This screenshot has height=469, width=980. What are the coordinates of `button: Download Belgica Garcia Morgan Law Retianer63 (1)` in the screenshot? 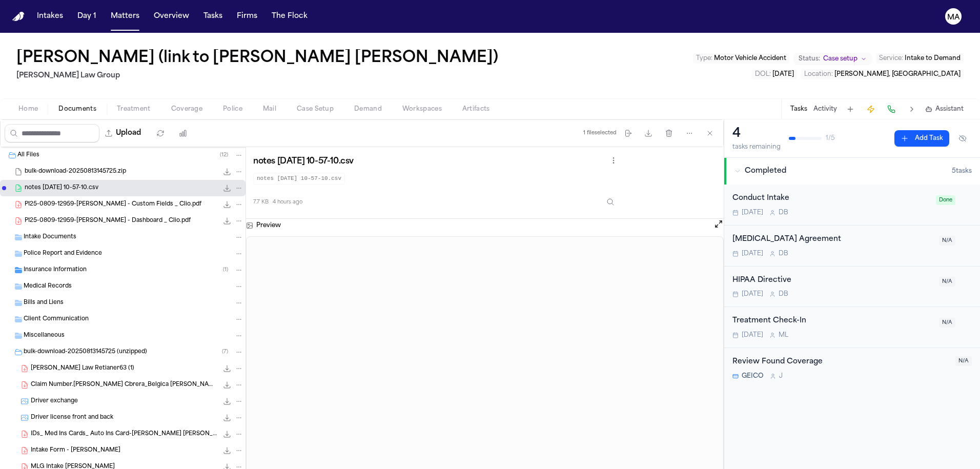 It's located at (227, 368).